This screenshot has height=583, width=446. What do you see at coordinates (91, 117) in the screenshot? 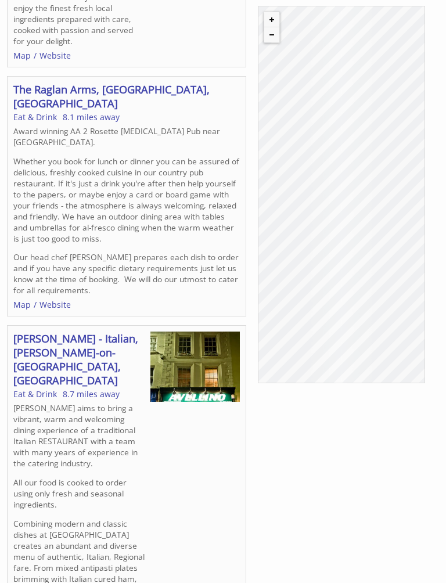
I see `li: 8.1 miles away` at bounding box center [91, 117].